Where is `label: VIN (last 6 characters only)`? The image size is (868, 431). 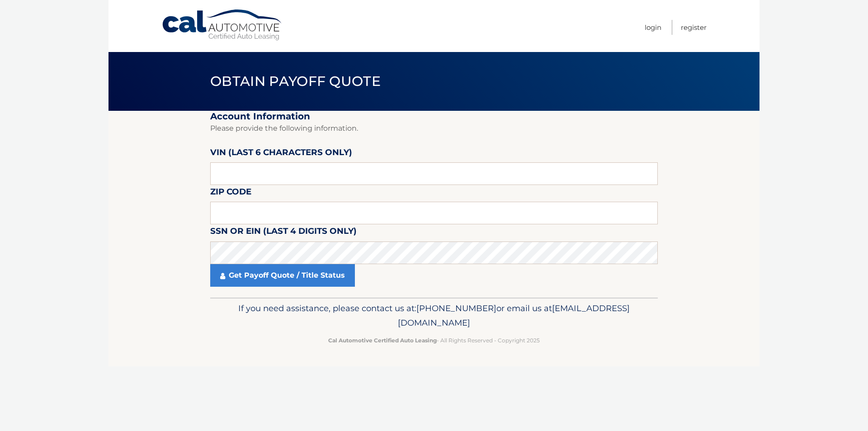
label: VIN (last 6 characters only) is located at coordinates (281, 154).